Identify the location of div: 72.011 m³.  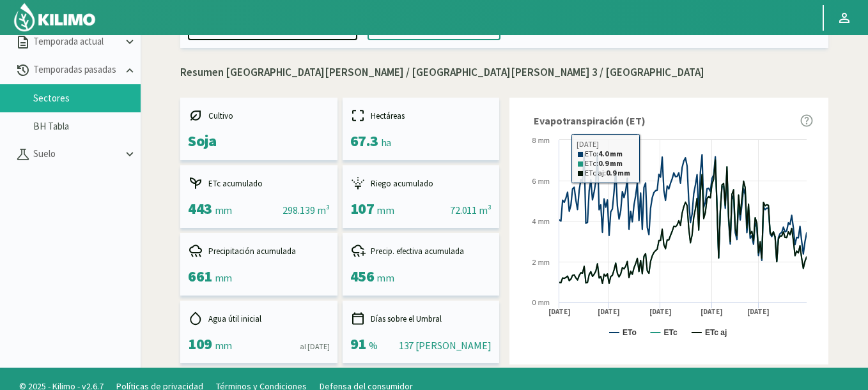
(470, 210).